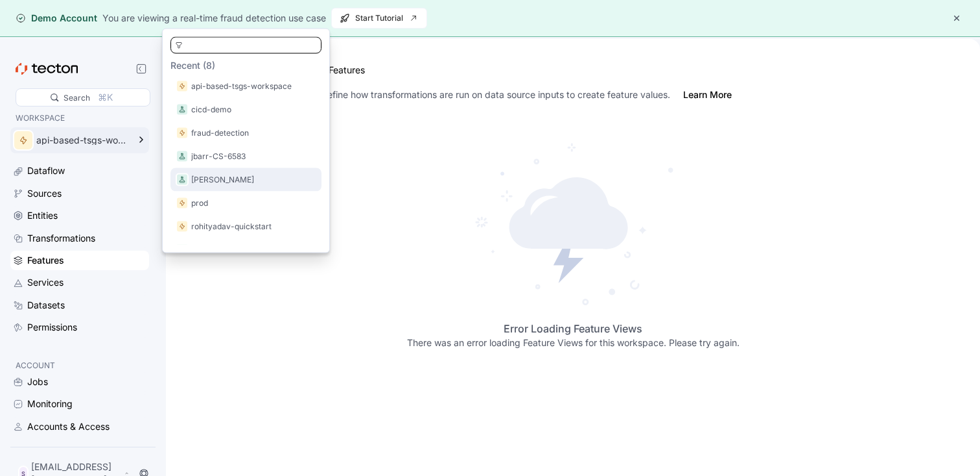 The height and width of the screenshot is (476, 980). Describe the element at coordinates (83, 97) in the screenshot. I see `div: Search⌘K` at that location.